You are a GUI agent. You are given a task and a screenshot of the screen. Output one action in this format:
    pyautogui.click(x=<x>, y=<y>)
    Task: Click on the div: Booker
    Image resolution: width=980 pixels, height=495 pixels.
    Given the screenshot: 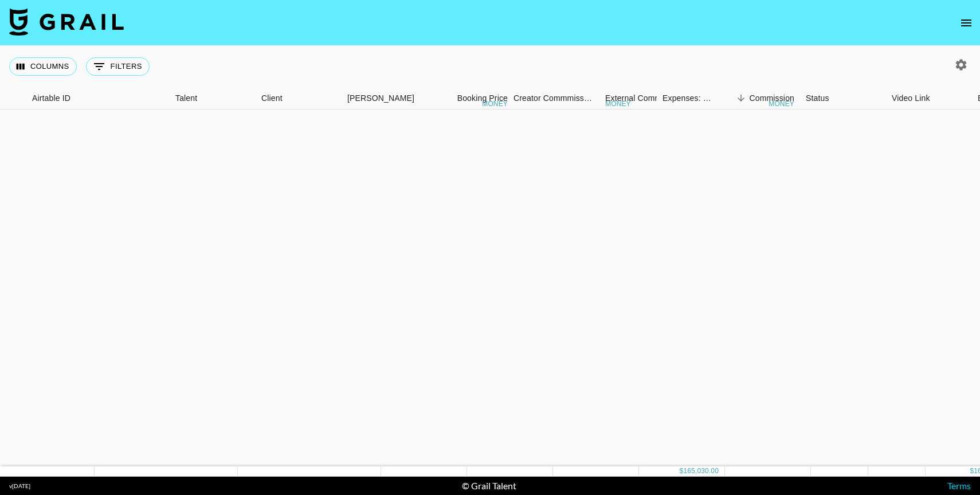 What is the action you would take?
    pyautogui.click(x=384, y=98)
    